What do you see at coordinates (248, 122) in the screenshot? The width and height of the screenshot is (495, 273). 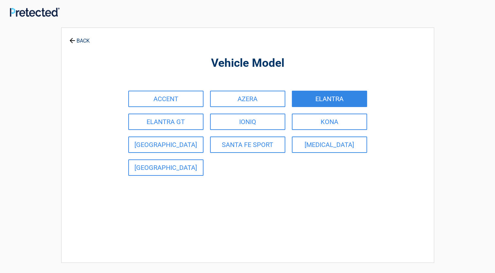 I see `a: IONIQ` at bounding box center [248, 122].